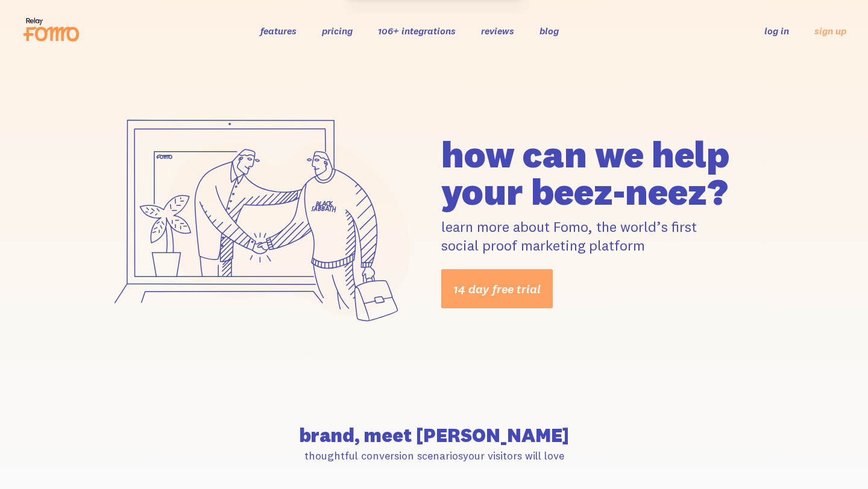  I want to click on h1: how can we help your beez-neez?, so click(606, 173).